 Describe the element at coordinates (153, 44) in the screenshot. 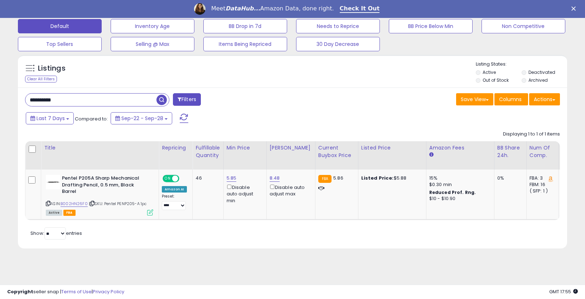

I see `button: Selling @ Max` at that location.